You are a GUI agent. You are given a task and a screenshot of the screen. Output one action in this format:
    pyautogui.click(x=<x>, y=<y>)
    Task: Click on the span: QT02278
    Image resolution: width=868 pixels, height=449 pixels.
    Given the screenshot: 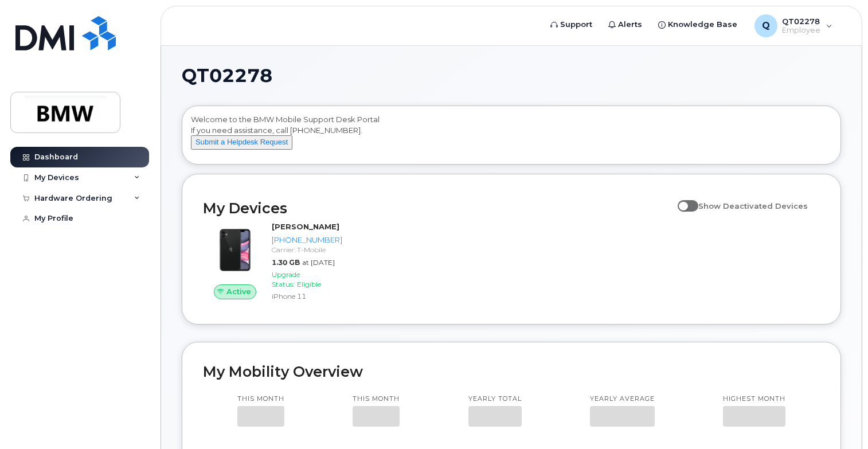 What is the action you would take?
    pyautogui.click(x=227, y=76)
    